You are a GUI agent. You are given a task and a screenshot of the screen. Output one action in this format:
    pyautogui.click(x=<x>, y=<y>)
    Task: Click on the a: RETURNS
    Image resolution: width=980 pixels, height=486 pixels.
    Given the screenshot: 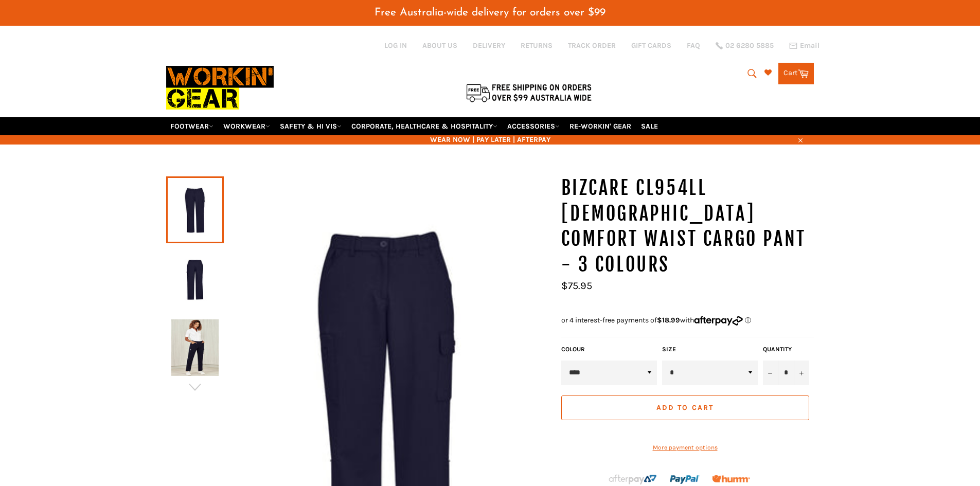 What is the action you would take?
    pyautogui.click(x=536, y=46)
    